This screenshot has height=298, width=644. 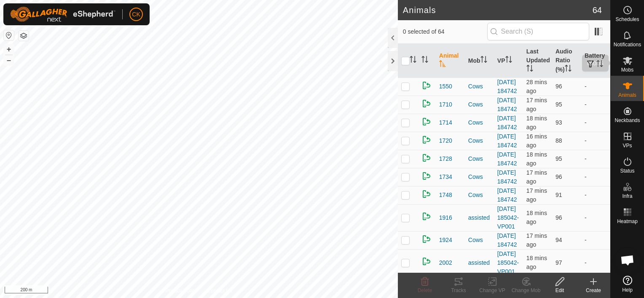 What do you see at coordinates (450, 60) in the screenshot?
I see `th: Animal` at bounding box center [450, 60].